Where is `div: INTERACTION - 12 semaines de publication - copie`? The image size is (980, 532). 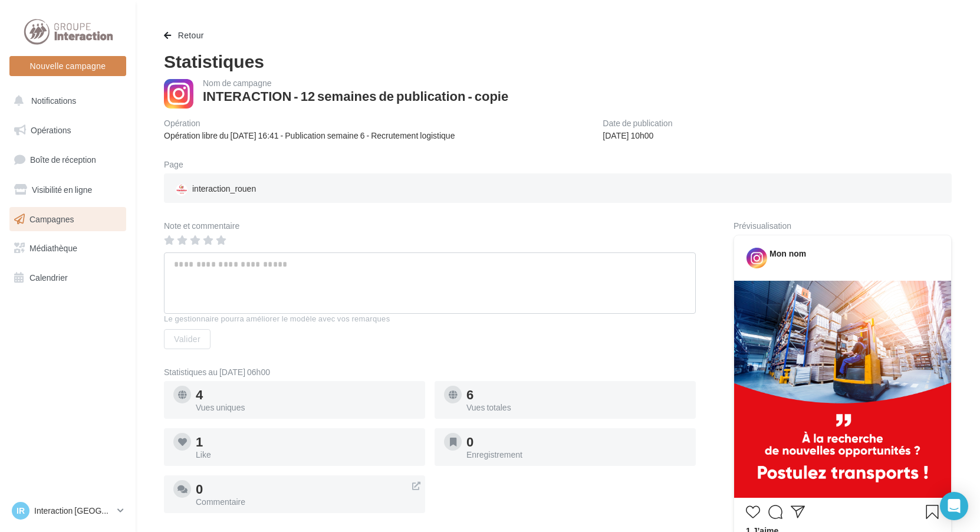
div: INTERACTION - 12 semaines de publication - copie is located at coordinates (356, 96).